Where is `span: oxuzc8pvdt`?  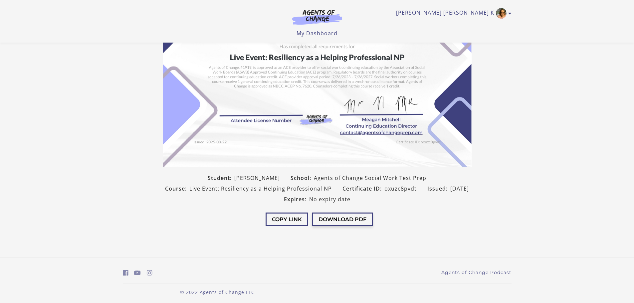 span: oxuzc8pvdt is located at coordinates (401, 189).